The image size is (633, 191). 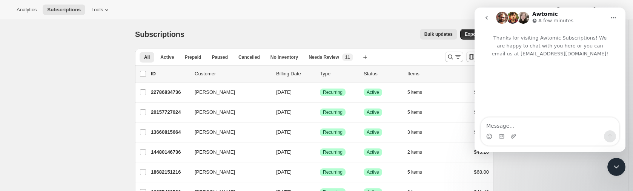 What do you see at coordinates (382, 74) in the screenshot?
I see `p: Status` at bounding box center [382, 74].